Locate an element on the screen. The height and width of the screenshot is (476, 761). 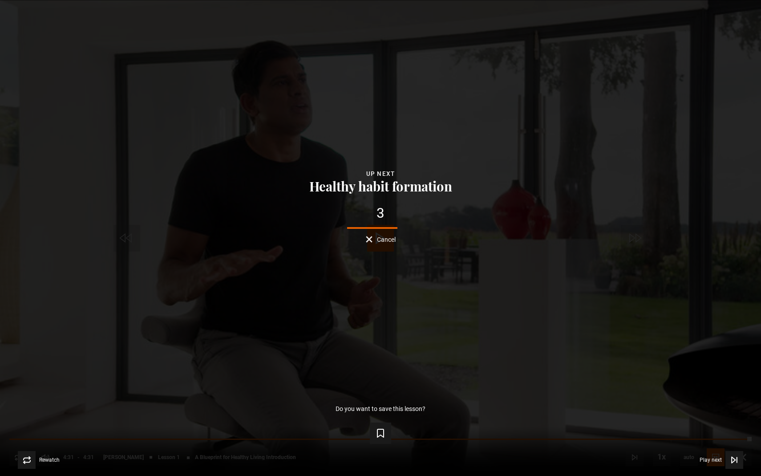
button: Play next is located at coordinates (722, 460).